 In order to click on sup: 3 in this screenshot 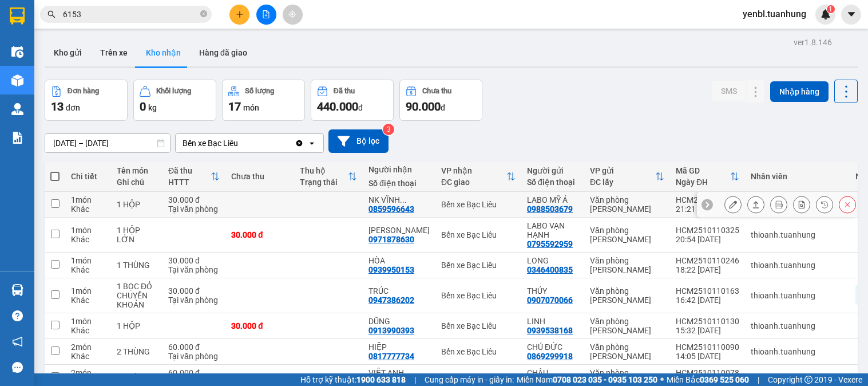, I will do `click(389, 130)`.